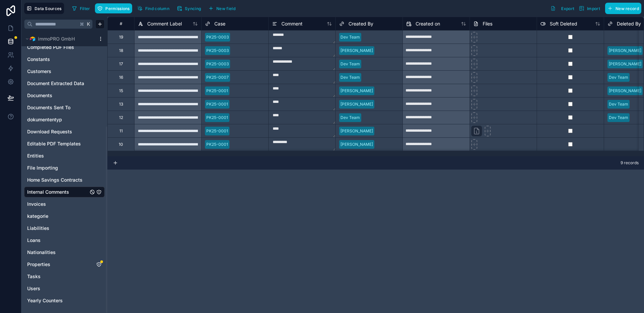 The width and height of the screenshot is (644, 313). I want to click on span: Invoices, so click(36, 204).